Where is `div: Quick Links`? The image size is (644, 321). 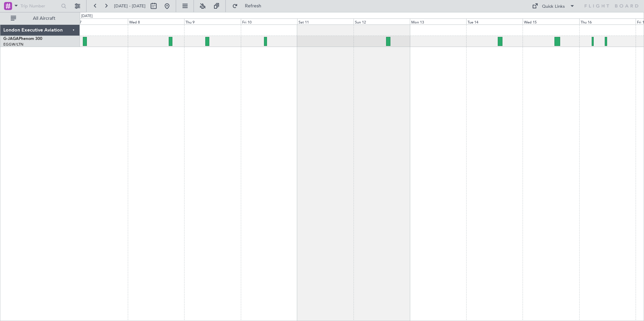
div: Quick Links is located at coordinates (553, 7).